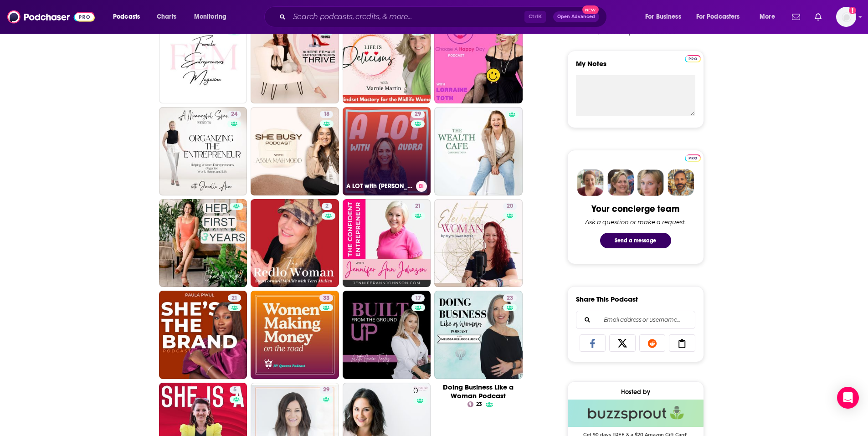  What do you see at coordinates (767, 17) in the screenshot?
I see `span: More` at bounding box center [767, 17].